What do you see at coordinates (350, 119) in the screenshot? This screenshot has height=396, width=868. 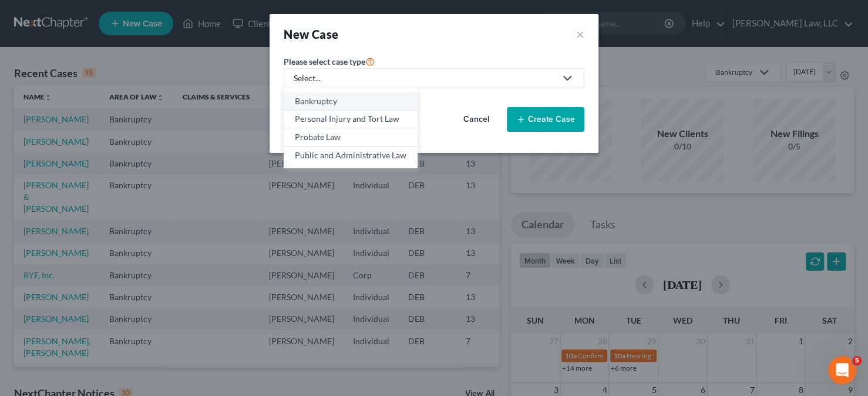 I see `div: Personal Injury and Tort Law` at bounding box center [350, 119].